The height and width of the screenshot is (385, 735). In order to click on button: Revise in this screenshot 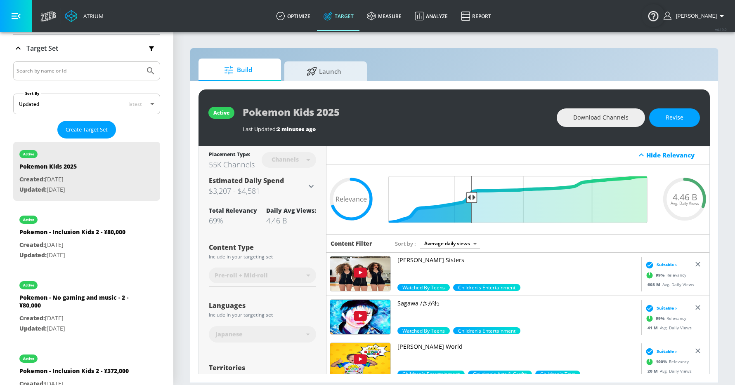, I will do `click(674, 118)`.